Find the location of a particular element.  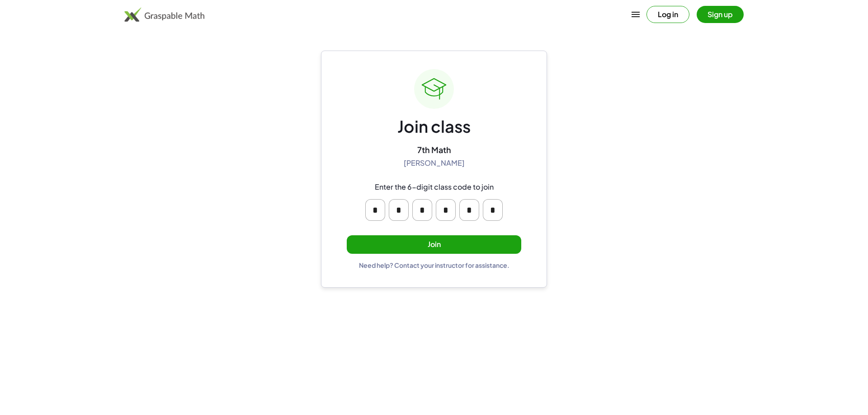

input: Please enter OTP character 2 is located at coordinates (399, 210).